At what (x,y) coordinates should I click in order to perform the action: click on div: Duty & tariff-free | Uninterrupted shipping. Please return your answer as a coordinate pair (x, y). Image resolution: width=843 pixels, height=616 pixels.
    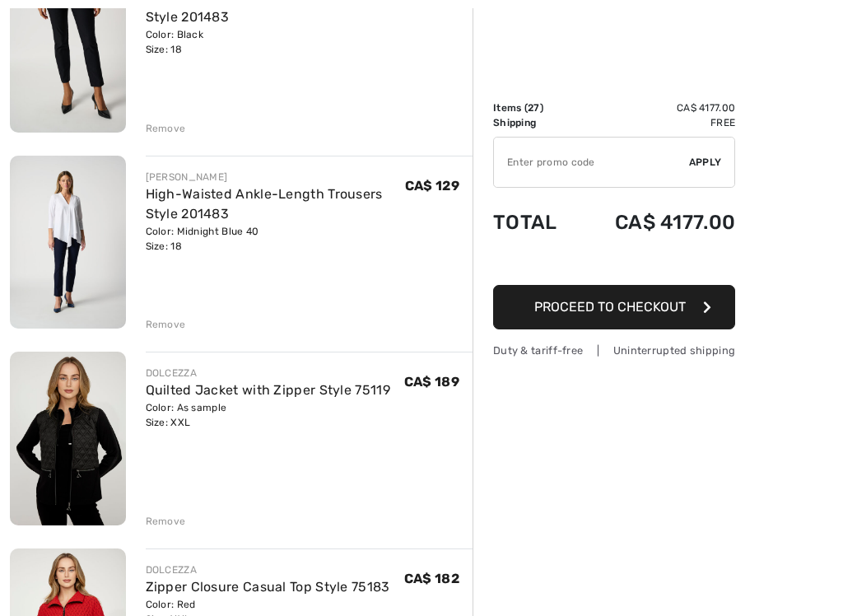
    Looking at the image, I should click on (614, 350).